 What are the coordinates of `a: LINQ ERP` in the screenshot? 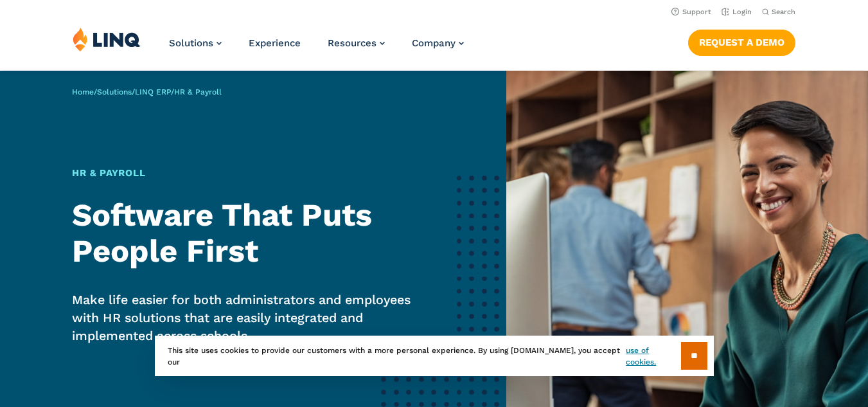 It's located at (153, 92).